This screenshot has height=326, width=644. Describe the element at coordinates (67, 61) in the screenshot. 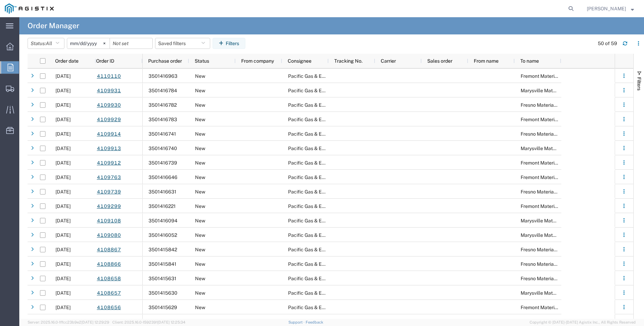

I see `span: Order date` at that location.